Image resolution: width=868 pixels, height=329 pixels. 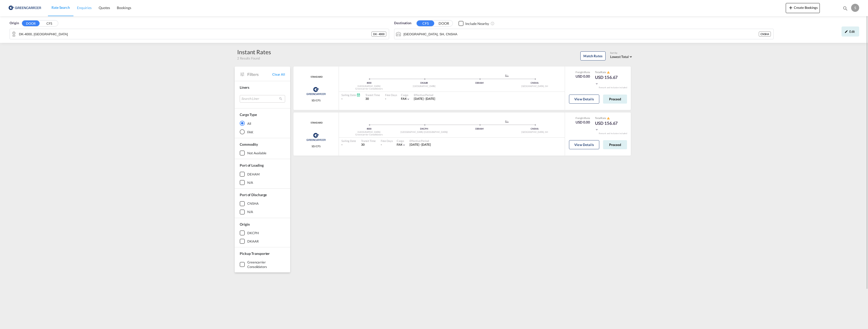 I want to click on md-input-container: DK-4000, Roskilde, so click(x=200, y=34).